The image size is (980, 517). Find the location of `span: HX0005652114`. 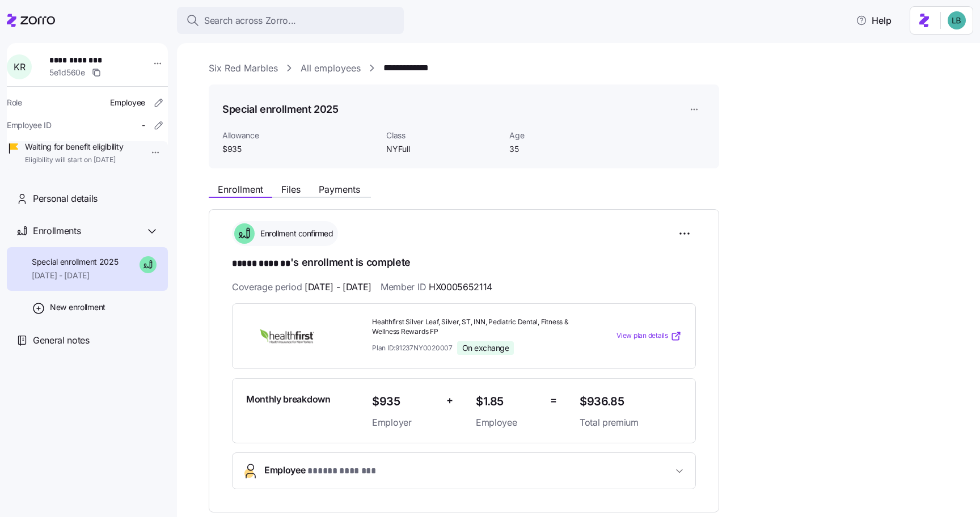

span: HX0005652114 is located at coordinates (460, 287).